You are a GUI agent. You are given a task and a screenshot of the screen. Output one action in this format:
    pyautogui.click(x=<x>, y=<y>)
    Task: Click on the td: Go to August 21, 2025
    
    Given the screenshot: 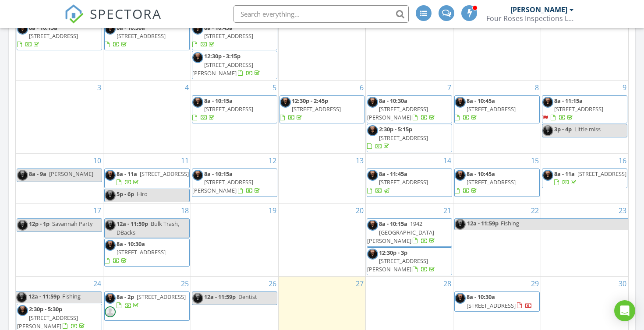 What is the action you would take?
    pyautogui.click(x=410, y=240)
    